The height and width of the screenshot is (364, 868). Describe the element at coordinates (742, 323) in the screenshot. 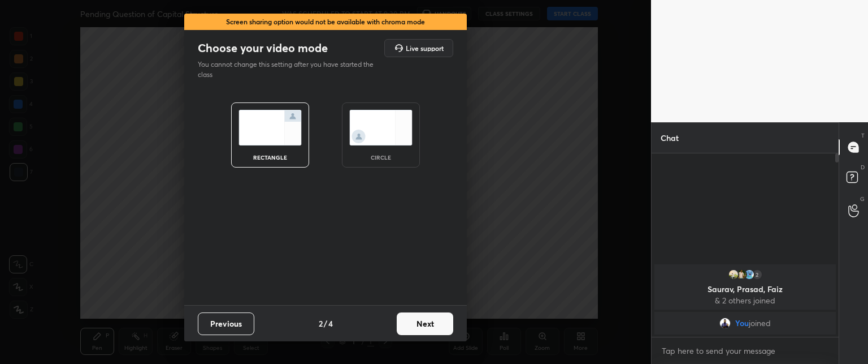

I see `span: You` at that location.